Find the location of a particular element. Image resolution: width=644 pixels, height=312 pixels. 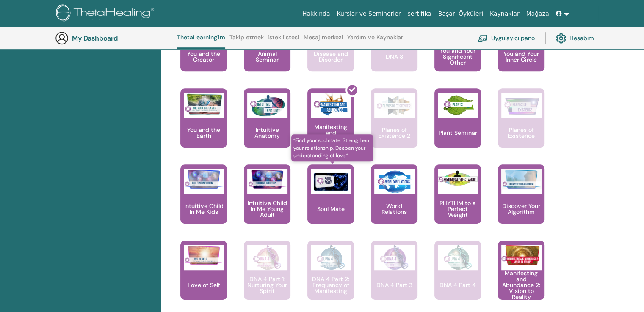

p: Soul Mate is located at coordinates (331, 209).